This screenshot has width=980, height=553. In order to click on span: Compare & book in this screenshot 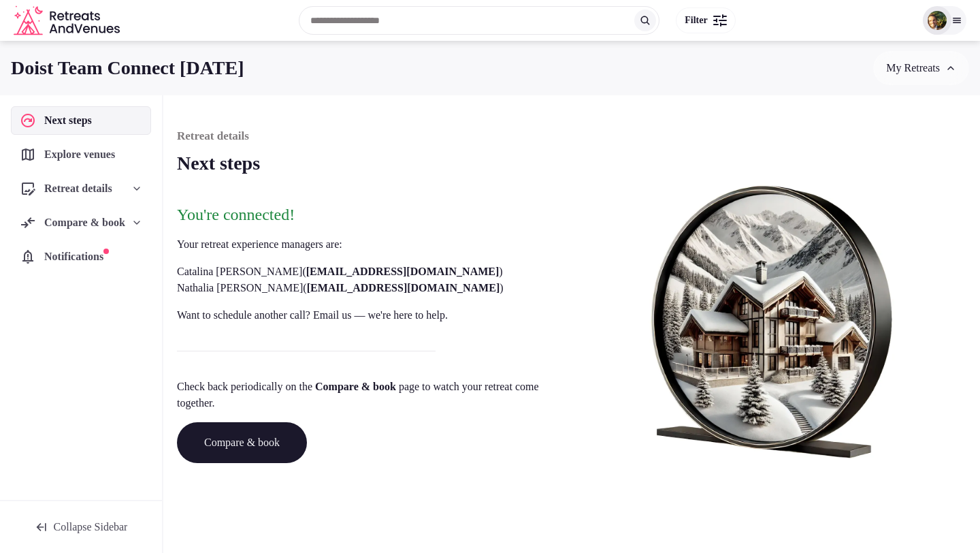, I will do `click(84, 223)`.